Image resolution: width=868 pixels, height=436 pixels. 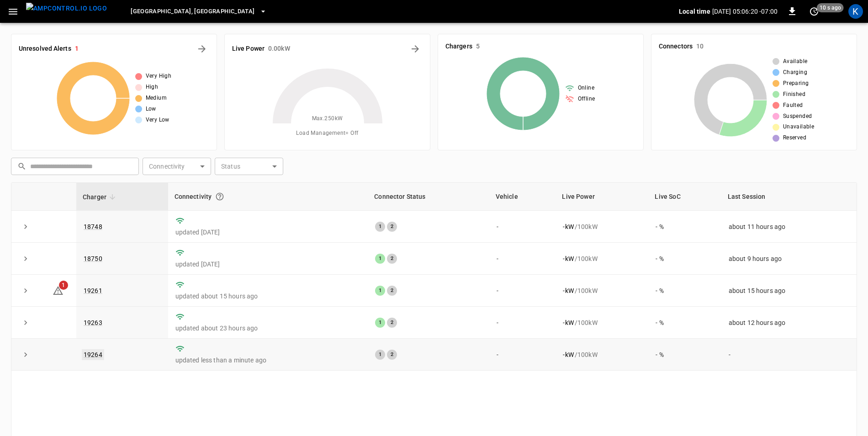 What do you see at coordinates (156, 98) in the screenshot?
I see `span: Medium` at bounding box center [156, 98].